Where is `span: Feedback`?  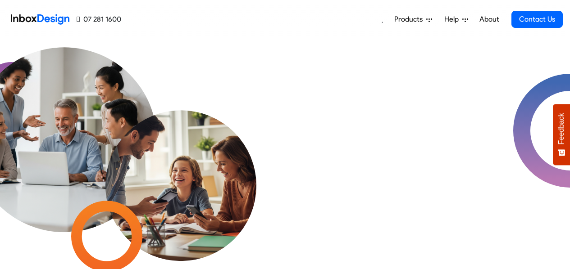 span: Feedback is located at coordinates (562, 129).